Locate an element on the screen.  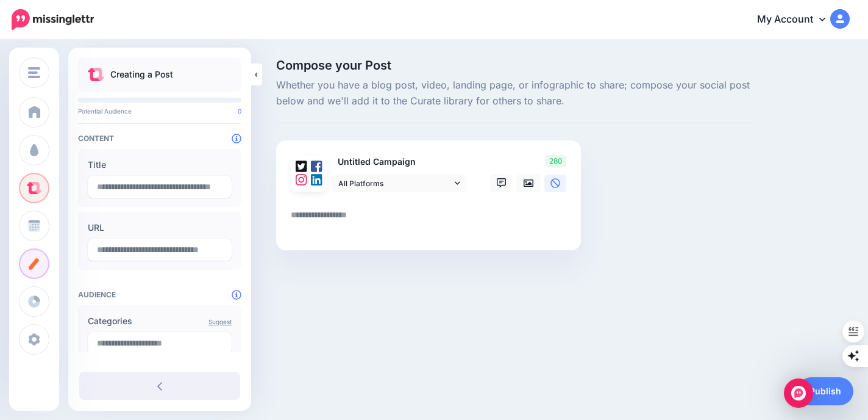
h4: Content is located at coordinates (159, 138).